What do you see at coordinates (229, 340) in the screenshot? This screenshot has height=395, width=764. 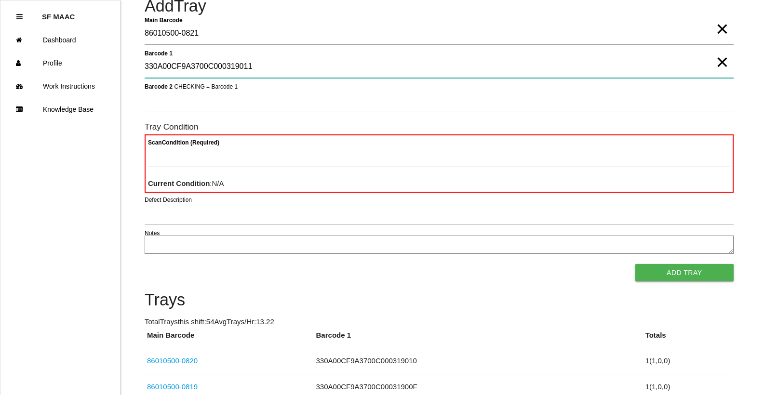 I see `th: Main Barcode` at bounding box center [229, 340].